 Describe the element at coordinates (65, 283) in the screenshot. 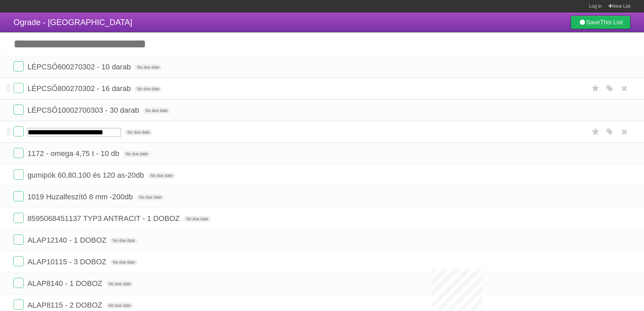

I see `span: ALAP8140 - 1 DOBOZ` at that location.